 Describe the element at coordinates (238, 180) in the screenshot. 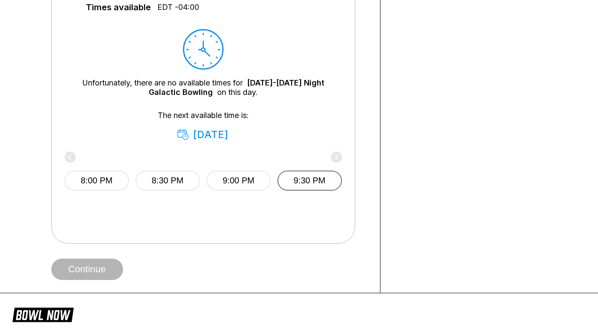

I see `button: 9:00 PM` at that location.